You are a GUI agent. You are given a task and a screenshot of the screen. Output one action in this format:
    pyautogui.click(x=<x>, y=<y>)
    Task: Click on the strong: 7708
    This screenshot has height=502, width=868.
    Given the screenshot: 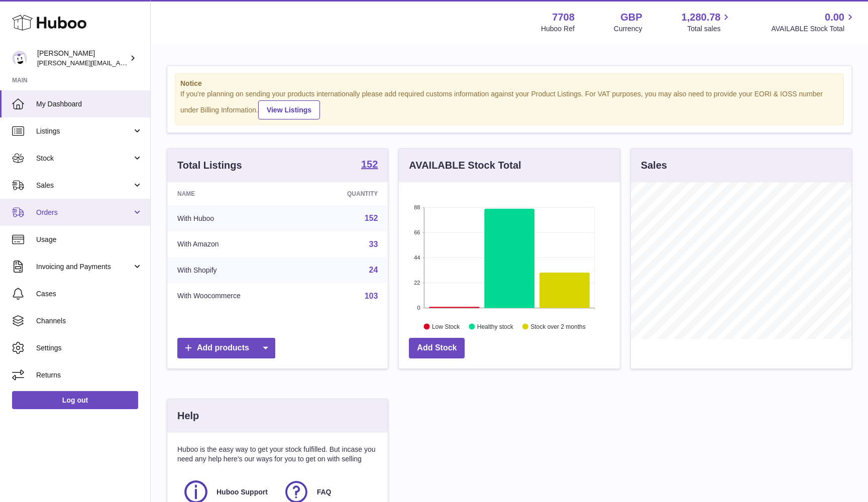 What is the action you would take?
    pyautogui.click(x=563, y=17)
    